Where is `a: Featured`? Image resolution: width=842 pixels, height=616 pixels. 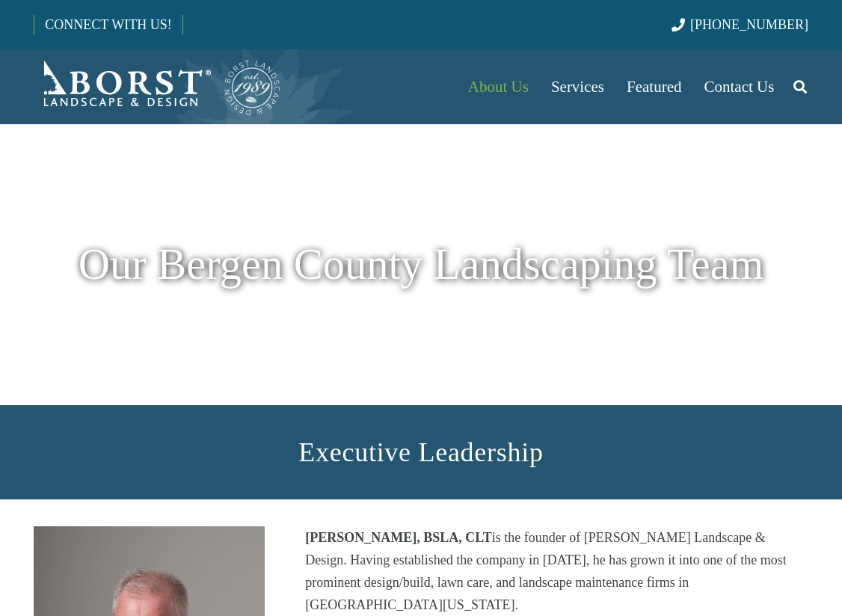
a: Featured is located at coordinates (654, 86).